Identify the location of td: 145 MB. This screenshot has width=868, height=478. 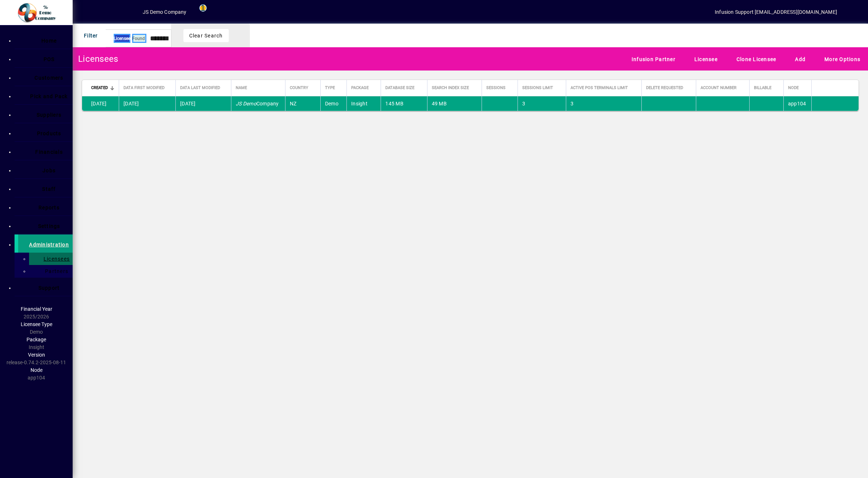
(403, 104).